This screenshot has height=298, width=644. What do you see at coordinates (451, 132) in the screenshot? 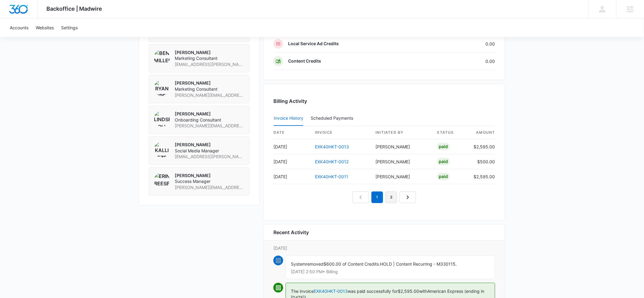
I see `th: status` at bounding box center [451, 132].